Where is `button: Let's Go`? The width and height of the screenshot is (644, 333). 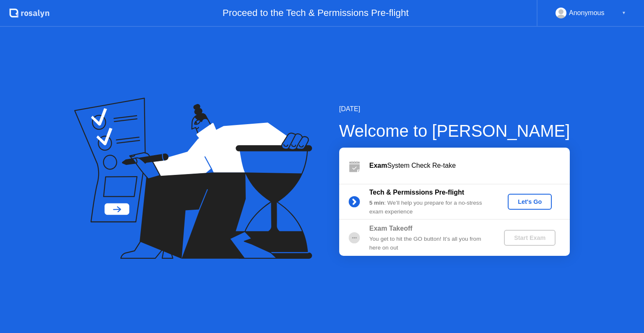
button: Let's Go is located at coordinates (530, 201).